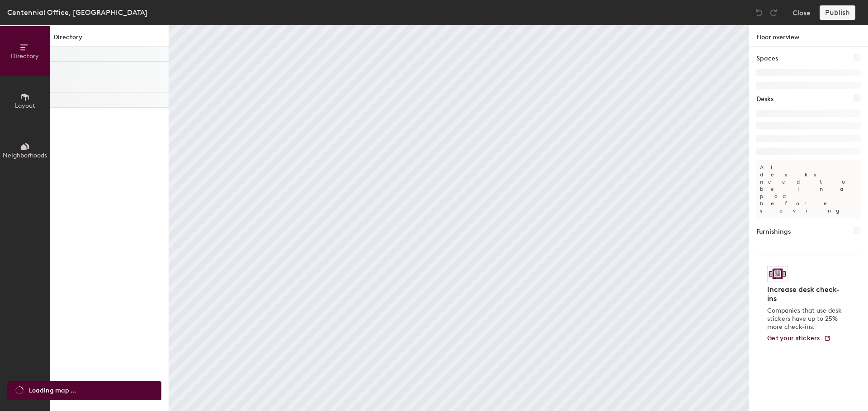 This screenshot has height=411, width=868. I want to click on span: Loading map ..., so click(53, 391).